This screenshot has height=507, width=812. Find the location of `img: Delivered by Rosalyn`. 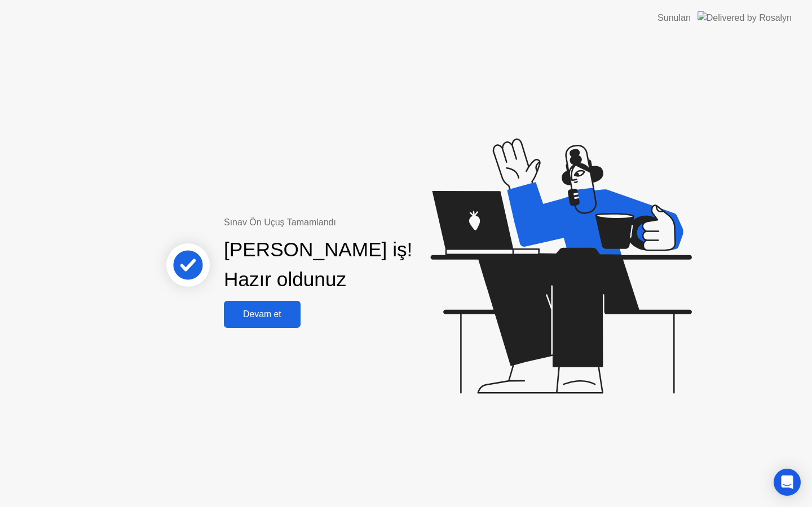

img: Delivered by Rosalyn is located at coordinates (744, 18).